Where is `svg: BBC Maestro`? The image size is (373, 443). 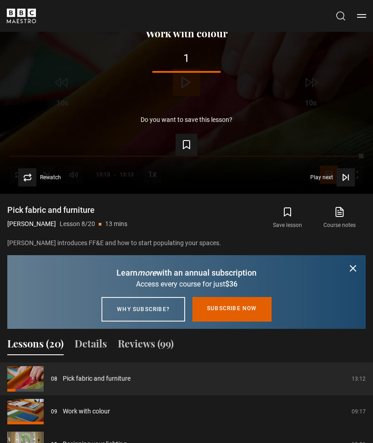
svg: BBC Maestro is located at coordinates (21, 16).